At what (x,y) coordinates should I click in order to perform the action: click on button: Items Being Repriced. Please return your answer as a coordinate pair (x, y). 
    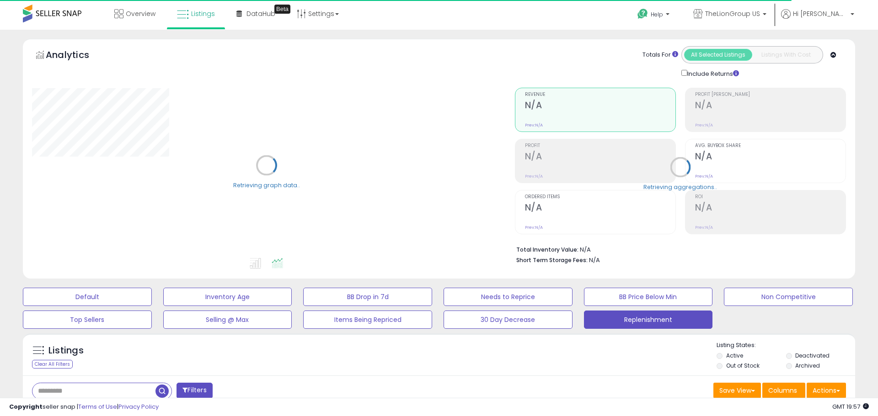
    Looking at the image, I should click on (368, 320).